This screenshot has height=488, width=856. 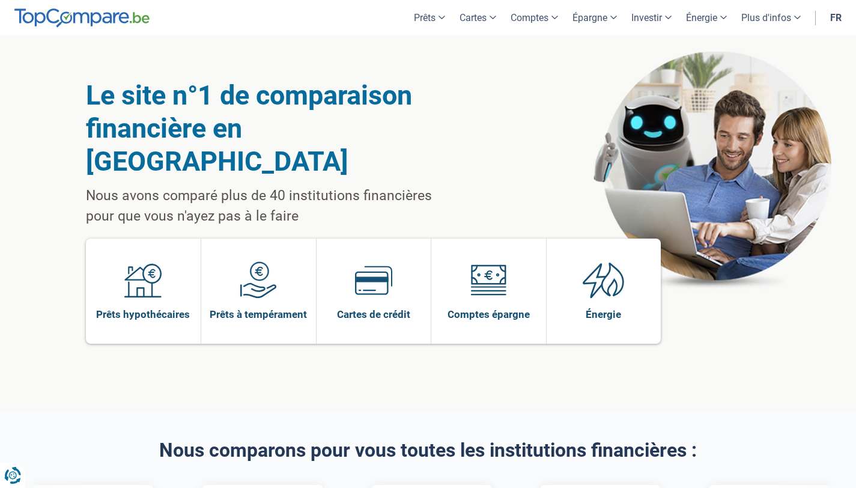 What do you see at coordinates (429, 450) in the screenshot?
I see `h2: Nous comparons pour vous toutes les institutions financières :` at bounding box center [429, 450].